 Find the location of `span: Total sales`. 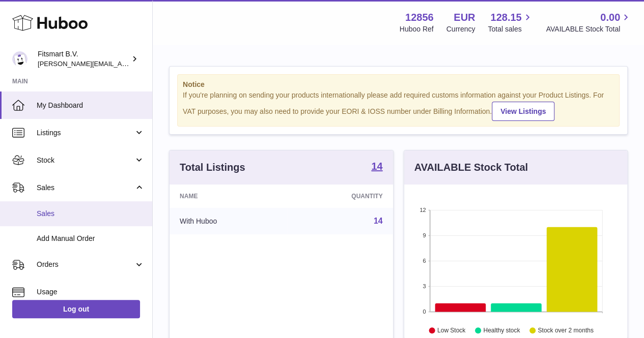

span: Total sales is located at coordinates (510, 29).